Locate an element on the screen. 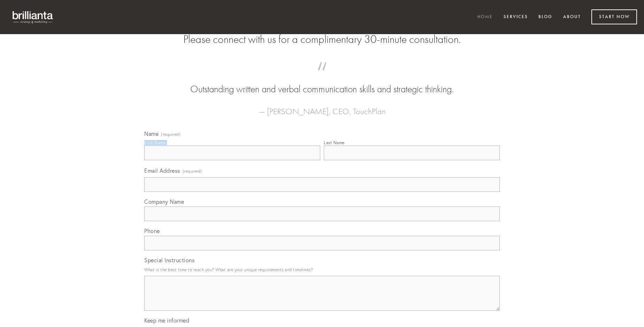 This screenshot has width=644, height=327. div: Last Name is located at coordinates (334, 142).